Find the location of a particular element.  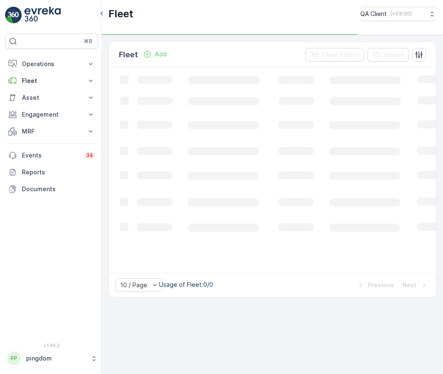

p: Next is located at coordinates (409, 285).